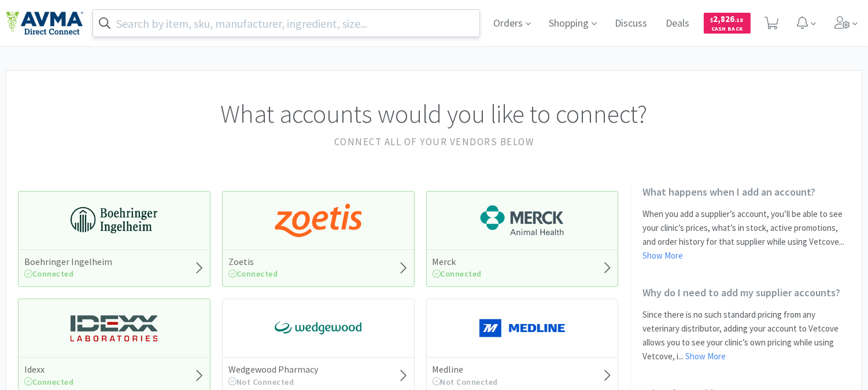 This screenshot has height=390, width=868. I want to click on img: 13250b0087d44d67bb1668360c5632f9_13.png, so click(114, 328).